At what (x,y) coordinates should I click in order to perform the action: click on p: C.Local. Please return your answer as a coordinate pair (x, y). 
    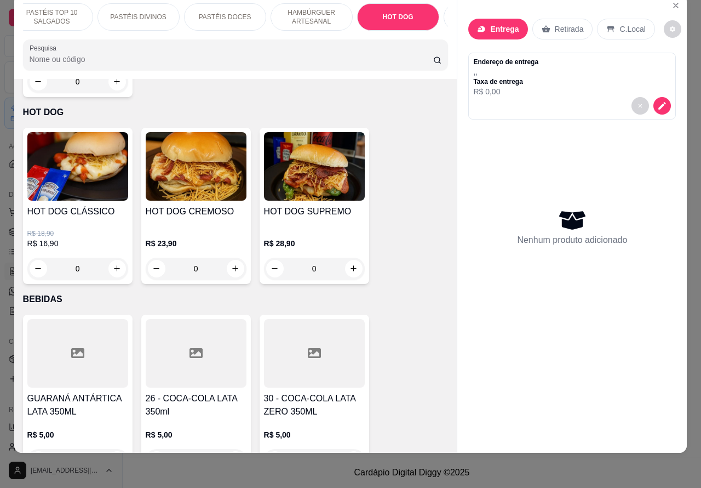
    Looking at the image, I should click on (632, 29).